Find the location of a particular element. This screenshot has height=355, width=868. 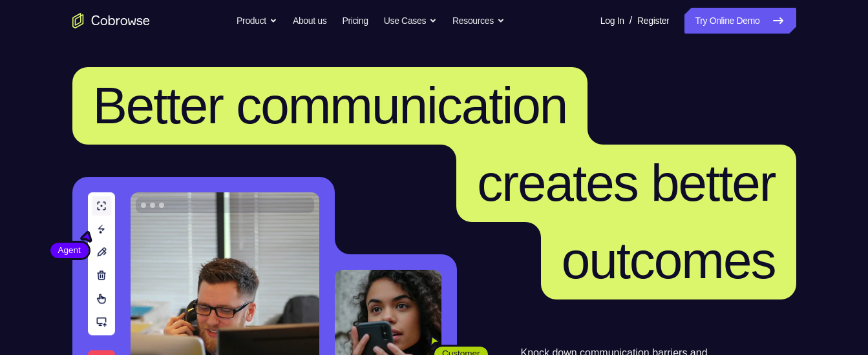

button: Resources is located at coordinates (478, 21).